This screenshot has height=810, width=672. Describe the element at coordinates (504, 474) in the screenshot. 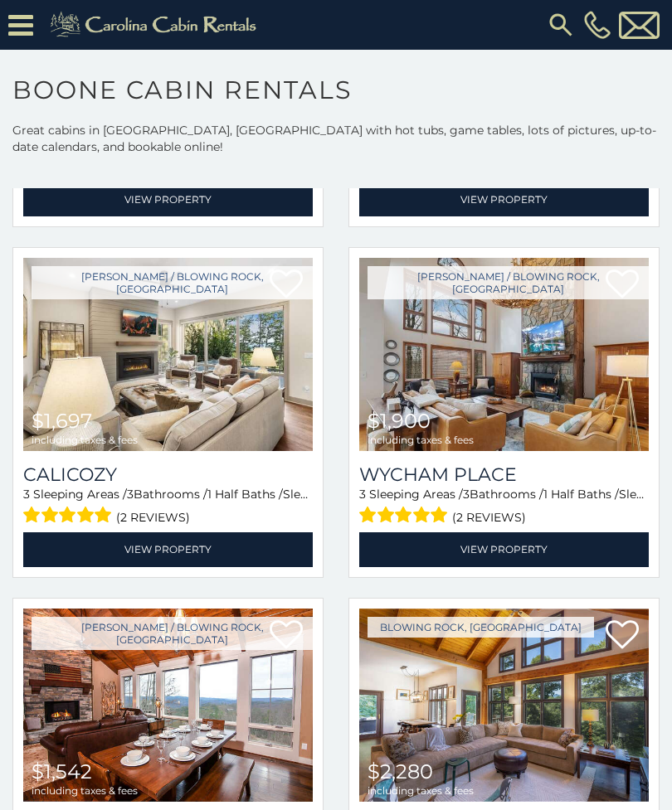

I see `a: Wycham Place` at that location.